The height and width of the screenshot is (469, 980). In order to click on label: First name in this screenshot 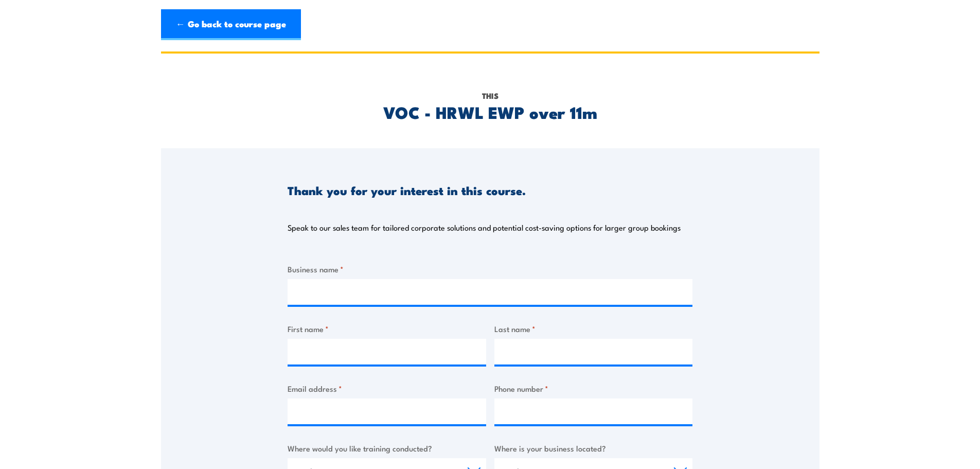, I will do `click(387, 328)`.